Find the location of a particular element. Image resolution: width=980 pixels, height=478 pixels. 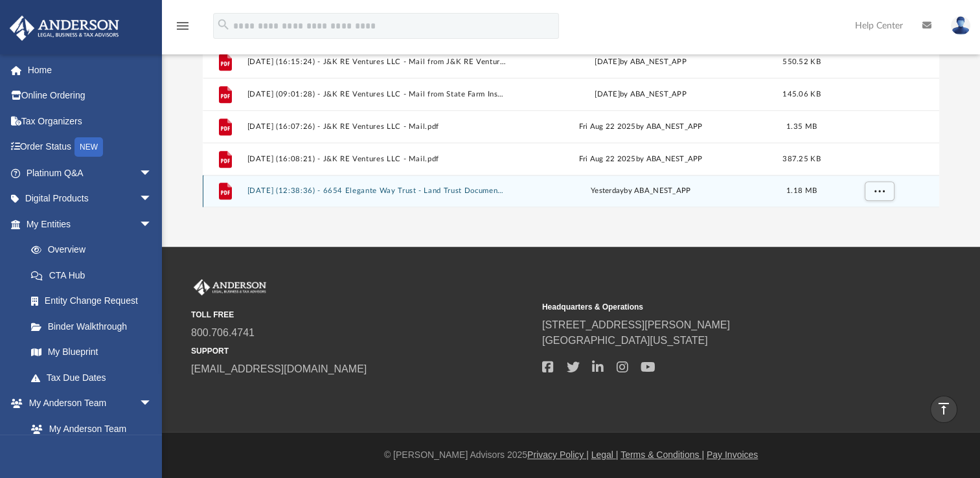

i: menu is located at coordinates (183, 26).